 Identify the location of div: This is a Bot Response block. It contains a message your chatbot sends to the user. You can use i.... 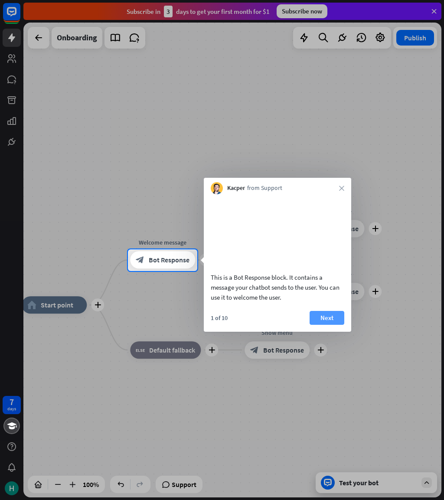
(277, 287).